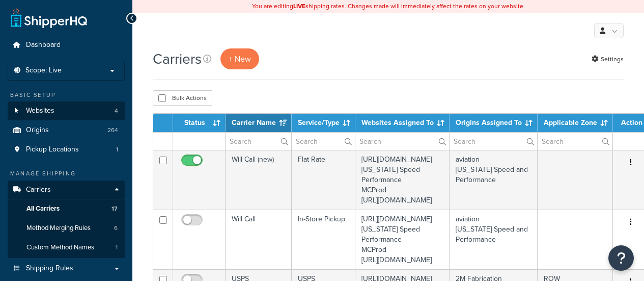  Describe the element at coordinates (240, 58) in the screenshot. I see `button: + New` at that location.